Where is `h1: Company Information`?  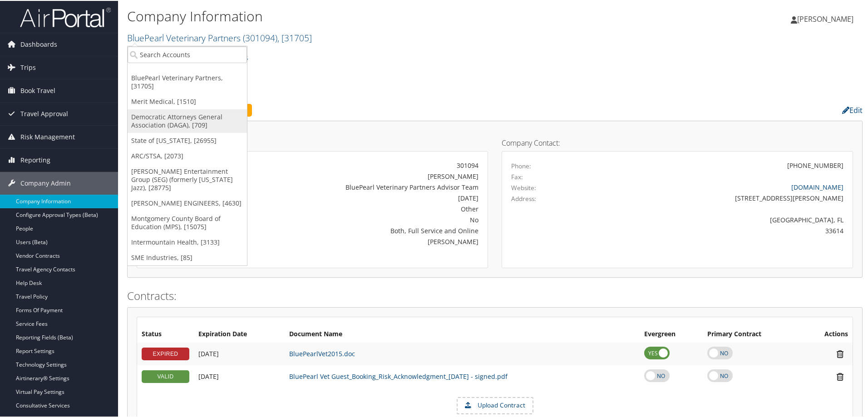 h1: Company Information is located at coordinates (372, 15).